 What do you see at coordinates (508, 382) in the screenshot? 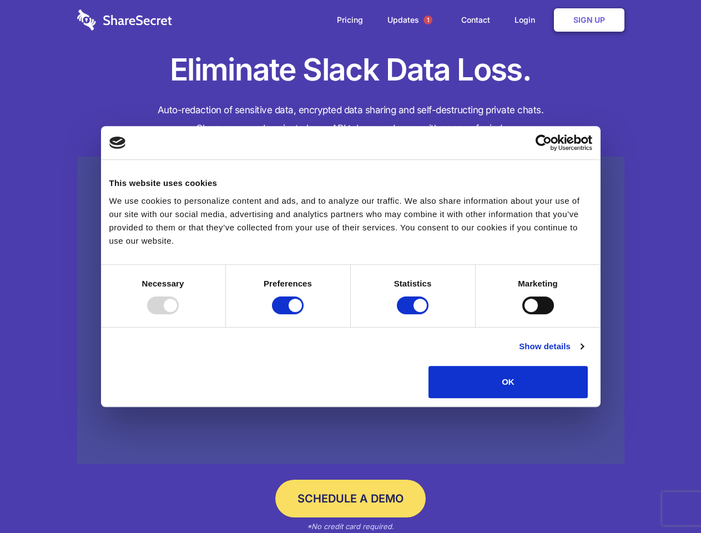
I see `button: OK` at bounding box center [508, 382].